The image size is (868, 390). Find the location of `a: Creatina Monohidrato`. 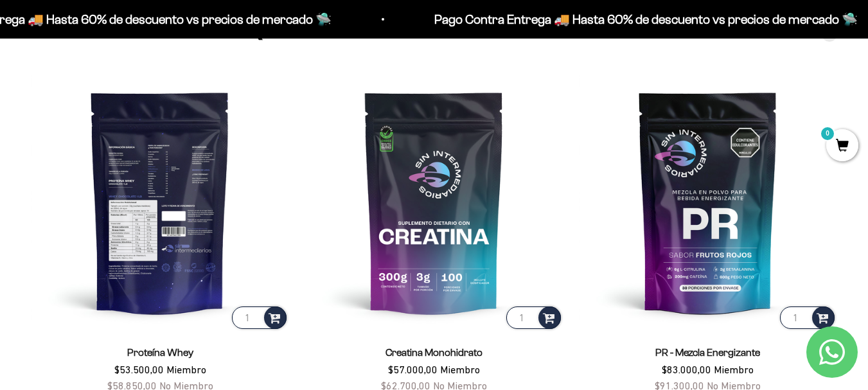

a: Creatina Monohidrato is located at coordinates (434, 352).